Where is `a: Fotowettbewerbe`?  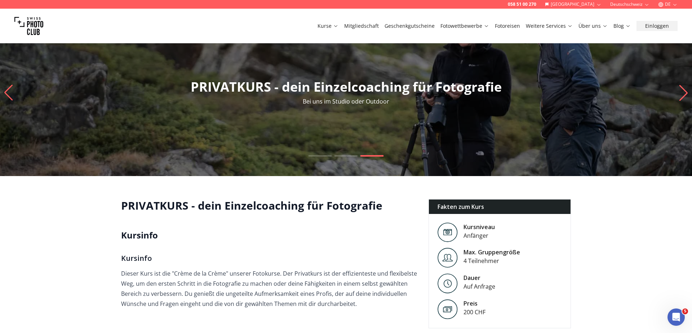 a: Fotowettbewerbe is located at coordinates (465, 26).